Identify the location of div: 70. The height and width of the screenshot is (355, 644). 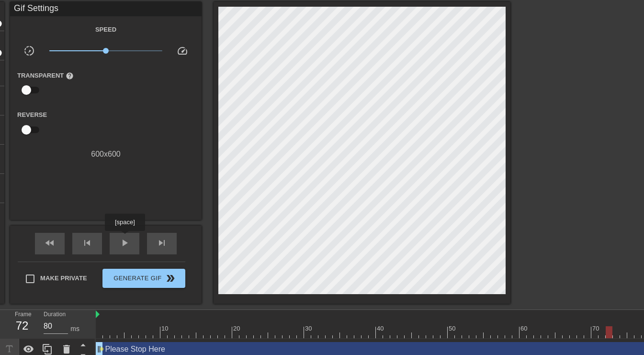
(597, 328).